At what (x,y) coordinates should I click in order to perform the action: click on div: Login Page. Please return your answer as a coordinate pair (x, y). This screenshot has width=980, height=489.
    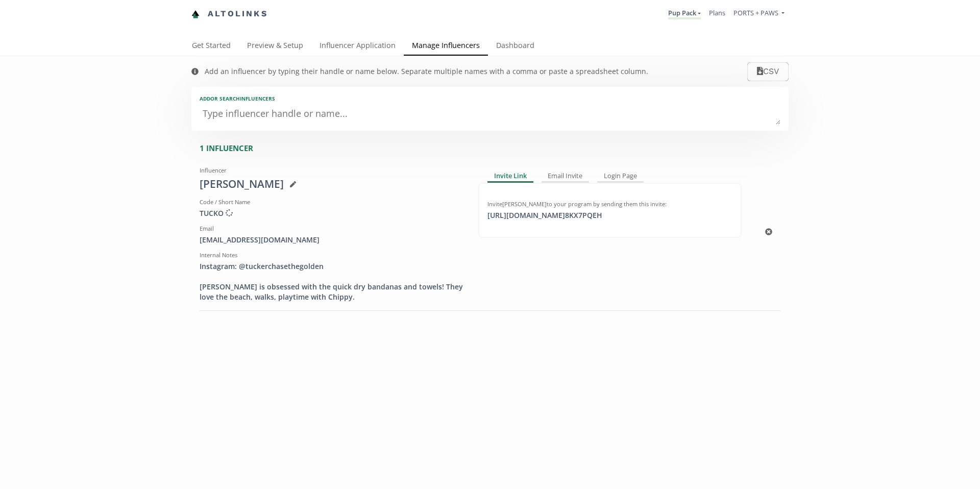
    Looking at the image, I should click on (620, 176).